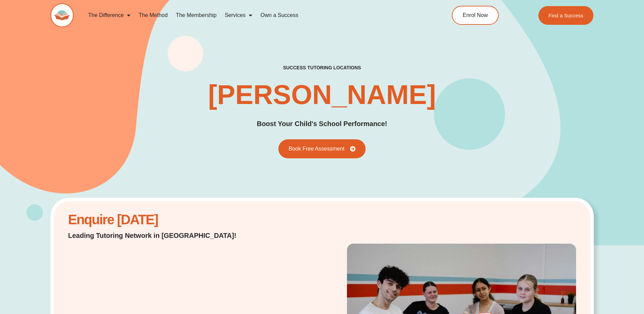 This screenshot has width=644, height=314. I want to click on span: Enrol Now, so click(475, 15).